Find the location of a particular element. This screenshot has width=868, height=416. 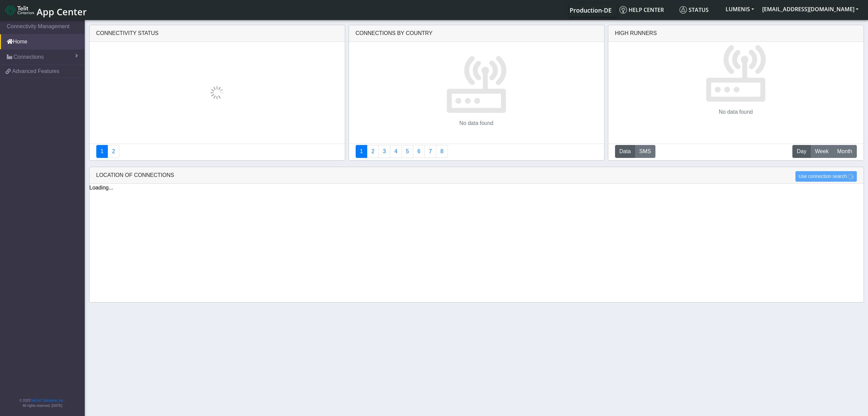

button: Data is located at coordinates (625, 151).